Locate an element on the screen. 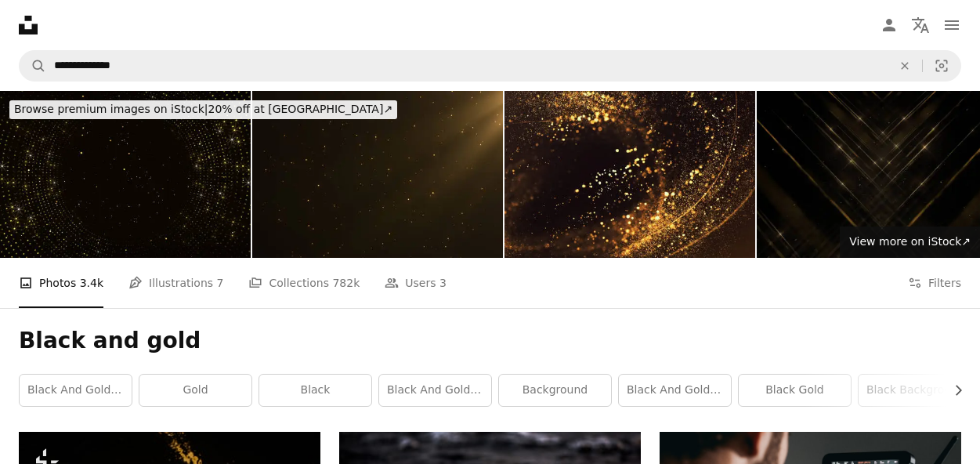 The image size is (980, 464). a: black gold is located at coordinates (794, 390).